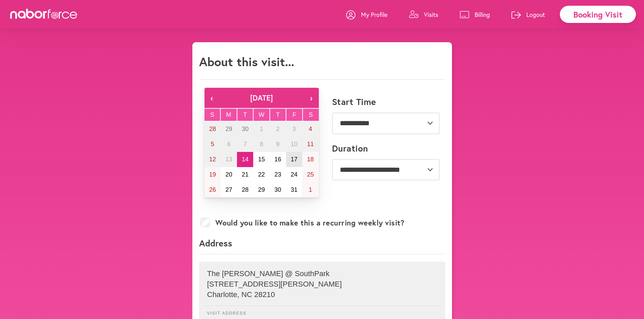 The image size is (644, 319). What do you see at coordinates (278, 174) in the screenshot?
I see `button: October 23, 2025` at bounding box center [278, 174].